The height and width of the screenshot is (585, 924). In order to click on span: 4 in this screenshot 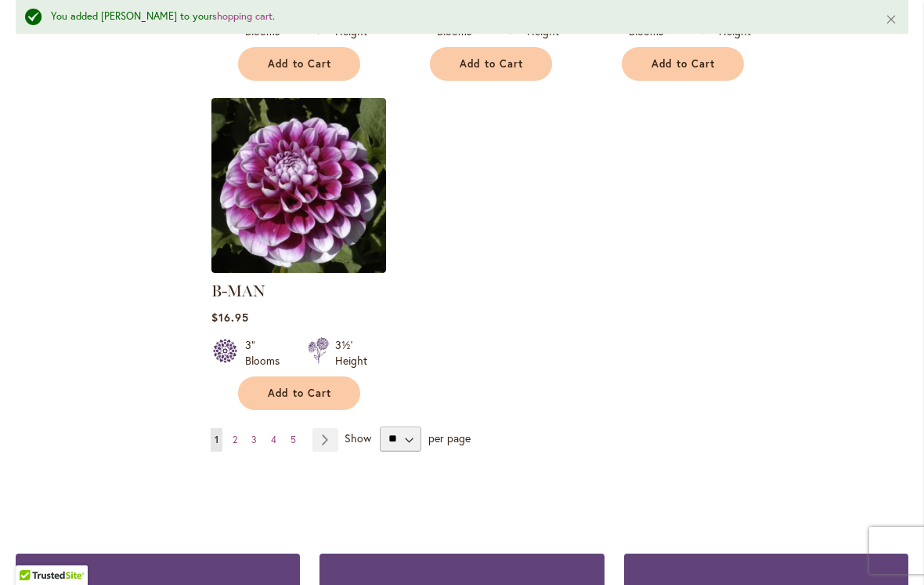, I will do `click(273, 439)`.